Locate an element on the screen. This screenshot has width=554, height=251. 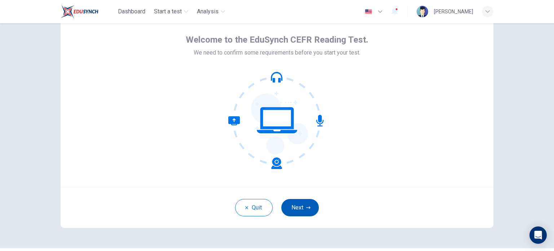
img: Profile picture is located at coordinates (422, 12).